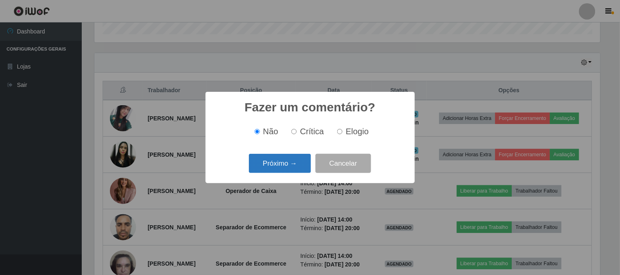 The image size is (620, 275). What do you see at coordinates (270, 132) in the screenshot?
I see `span: Não` at bounding box center [270, 132].